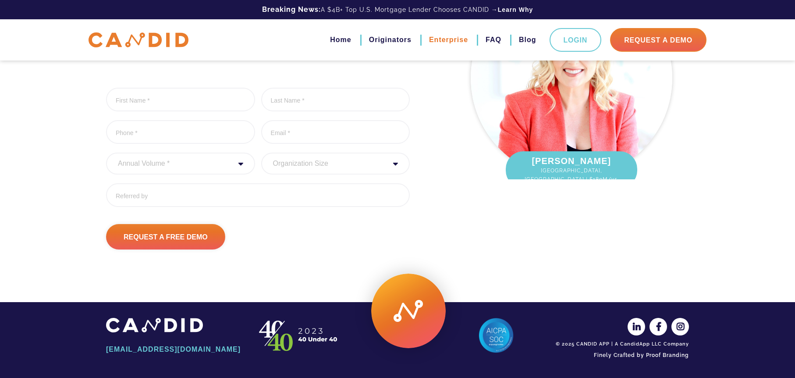  I want to click on input: Referred by, so click(258, 195).